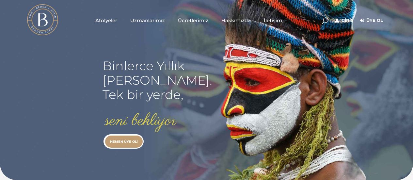  Describe the element at coordinates (193, 20) in the screenshot. I see `span: Ücretlerimiz` at that location.